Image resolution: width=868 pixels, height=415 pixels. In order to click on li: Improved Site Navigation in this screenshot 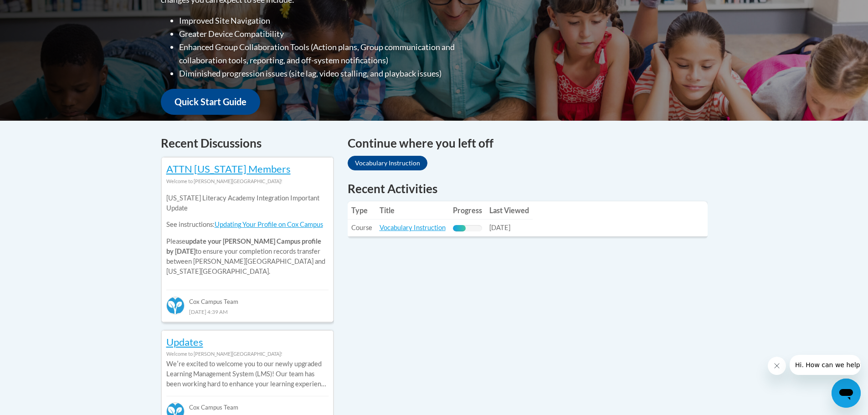, I will do `click(335, 20)`.